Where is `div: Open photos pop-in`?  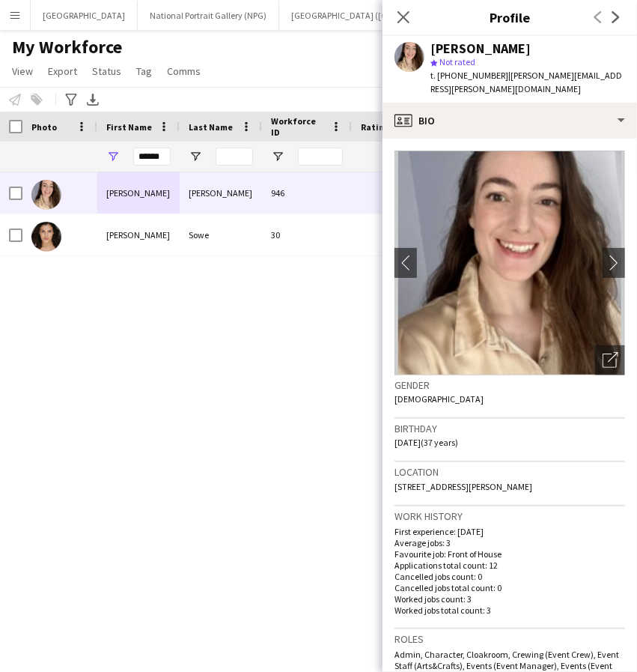 div: Open photos pop-in is located at coordinates (610, 361).